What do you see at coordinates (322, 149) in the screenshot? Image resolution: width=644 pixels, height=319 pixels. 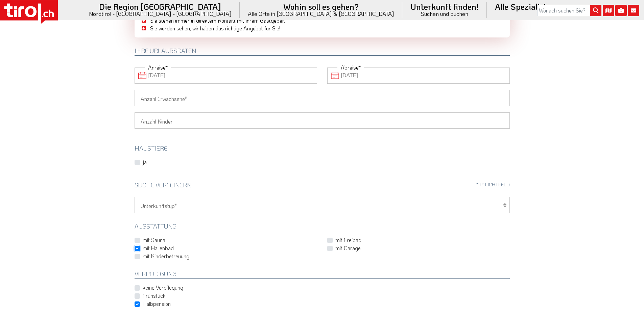 I see `h2: HAUSTIERE` at bounding box center [322, 149].